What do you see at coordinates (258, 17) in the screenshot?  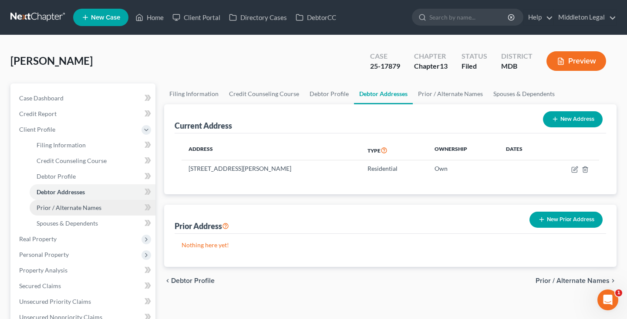 I see `a: Directory Cases` at bounding box center [258, 17].